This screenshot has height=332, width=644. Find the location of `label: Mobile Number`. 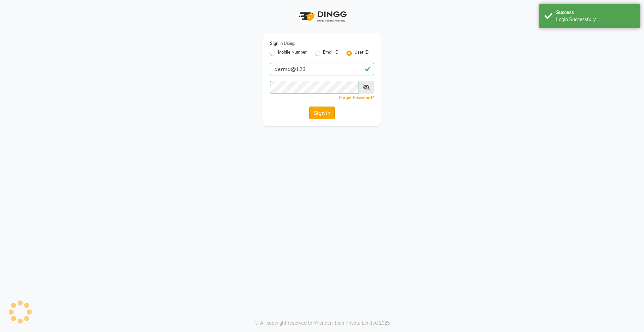

label: Mobile Number is located at coordinates (292, 53).